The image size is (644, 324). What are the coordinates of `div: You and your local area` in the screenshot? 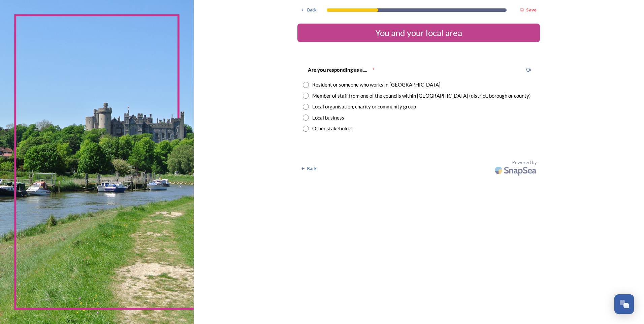 It's located at (418, 33).